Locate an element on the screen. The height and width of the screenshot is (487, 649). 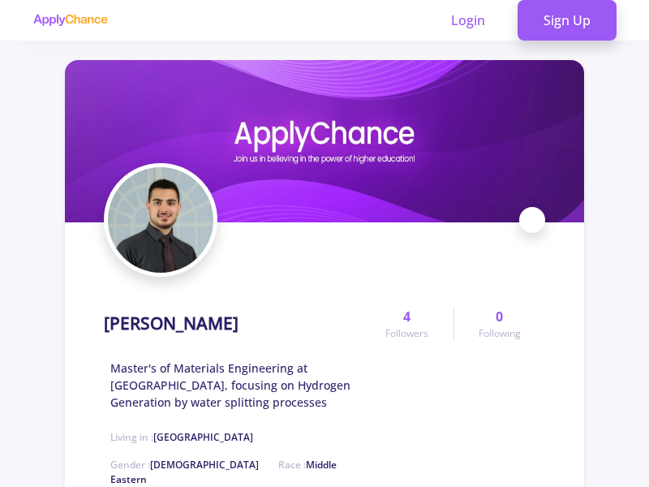
img: applychance logo text only is located at coordinates (70, 20).